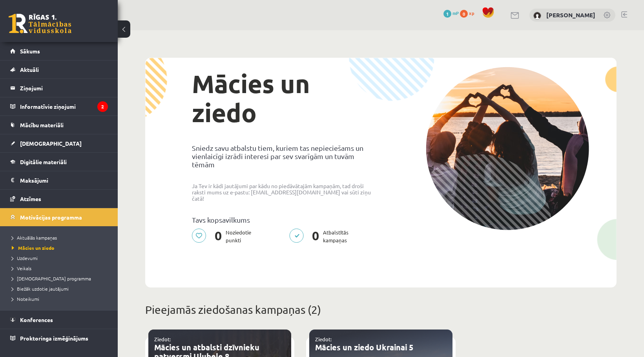 This screenshot has height=357, width=644. What do you see at coordinates (51, 217) in the screenshot?
I see `span: Motivācijas programma` at bounding box center [51, 217].